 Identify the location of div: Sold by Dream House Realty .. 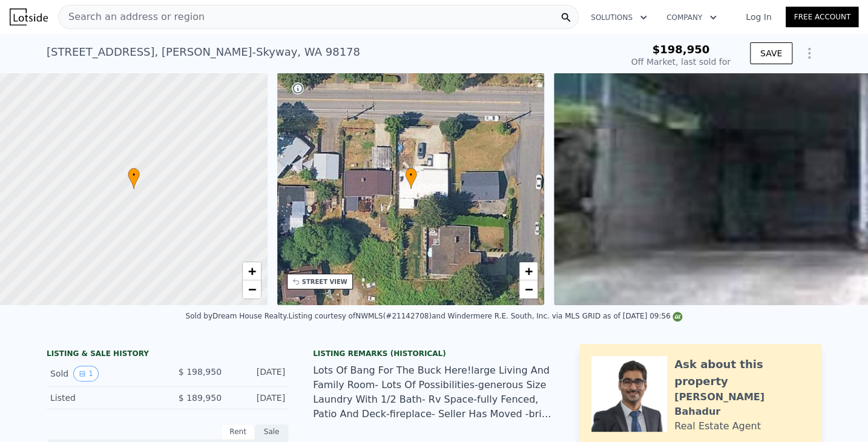
(238, 316).